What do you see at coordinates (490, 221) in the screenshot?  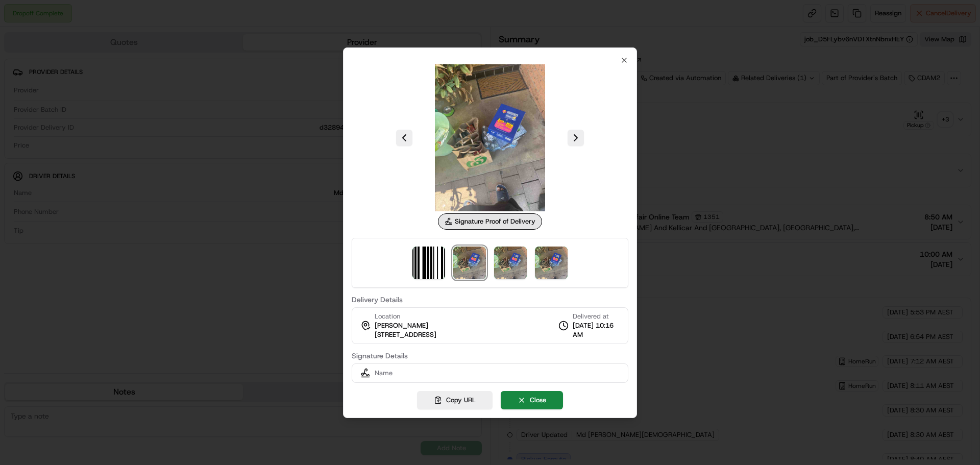 I see `div: Signature Proof of Delivery` at bounding box center [490, 221].